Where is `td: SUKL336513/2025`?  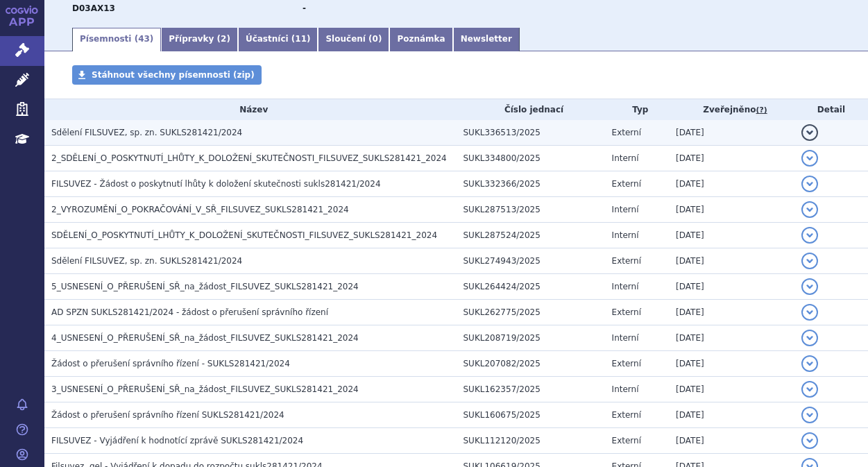 td: SUKL336513/2025 is located at coordinates (531, 133).